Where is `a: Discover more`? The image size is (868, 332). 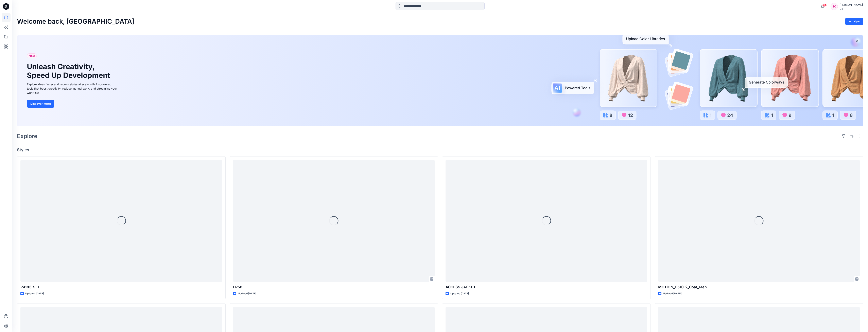 a: Discover more is located at coordinates (72, 104).